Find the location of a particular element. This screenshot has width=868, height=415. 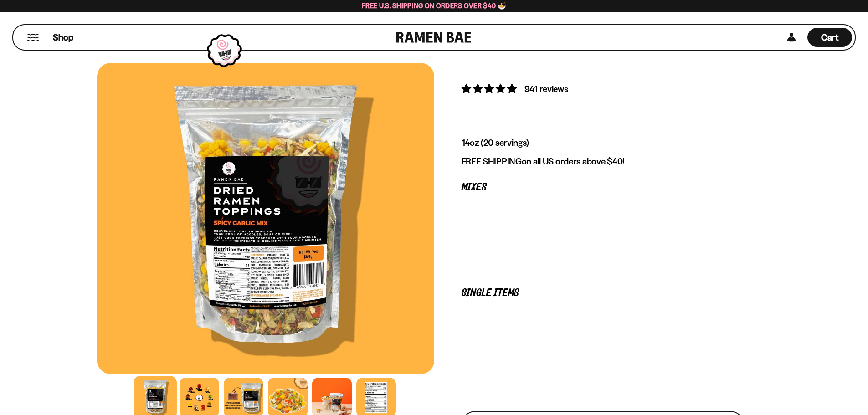

button: Mobile Menu Trigger is located at coordinates (33, 37).